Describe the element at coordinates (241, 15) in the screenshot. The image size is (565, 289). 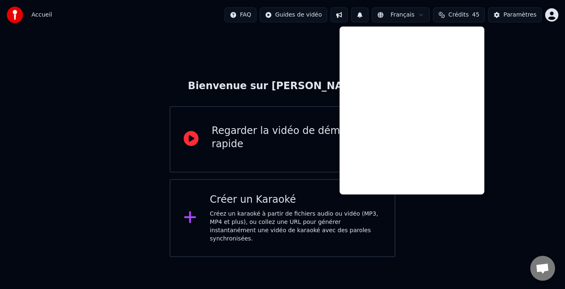
I see `button: FAQ` at that location.